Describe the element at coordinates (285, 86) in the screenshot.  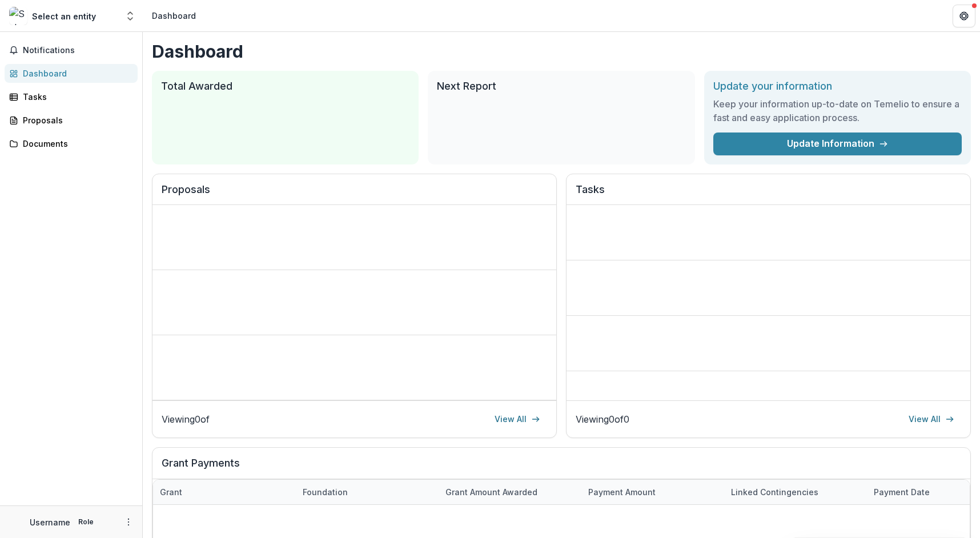
I see `h2: Total Awarded` at that location.